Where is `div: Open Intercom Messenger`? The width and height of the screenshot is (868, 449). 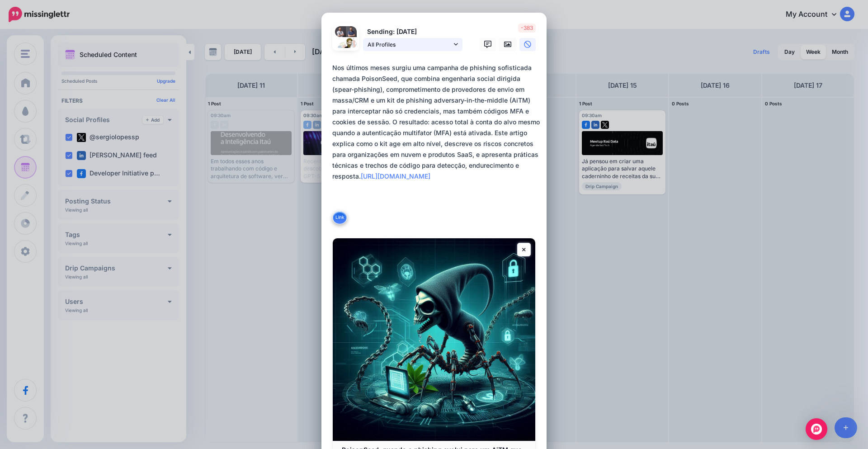 div: Open Intercom Messenger is located at coordinates (817, 429).